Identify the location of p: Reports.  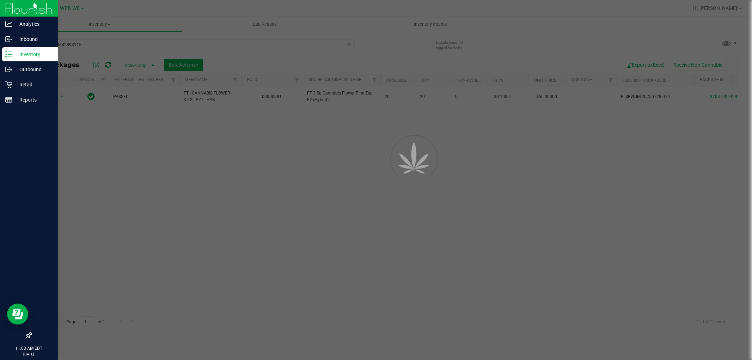
(33, 100).